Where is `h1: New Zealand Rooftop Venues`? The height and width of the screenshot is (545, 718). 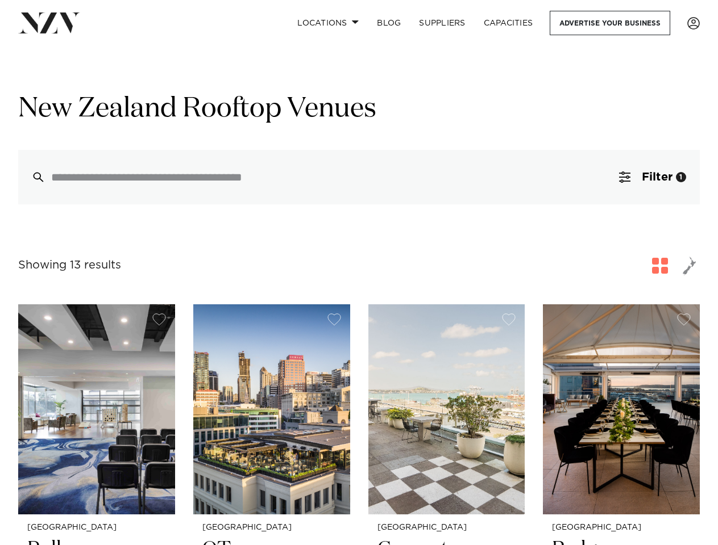
h1: New Zealand Rooftop Venues is located at coordinates (358, 109).